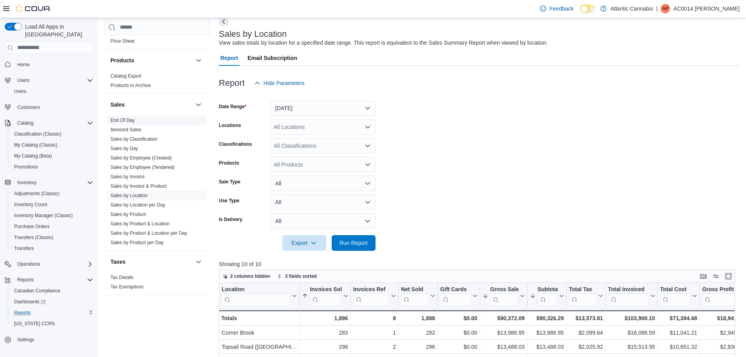 The height and width of the screenshot is (357, 746). Describe the element at coordinates (30, 302) in the screenshot. I see `a: Dashboards` at that location.